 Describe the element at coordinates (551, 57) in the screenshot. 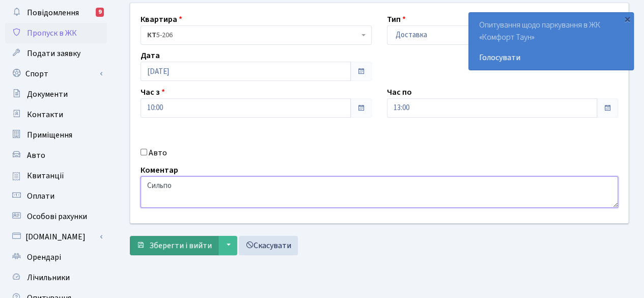

I see `a: Голосувати` at that location.